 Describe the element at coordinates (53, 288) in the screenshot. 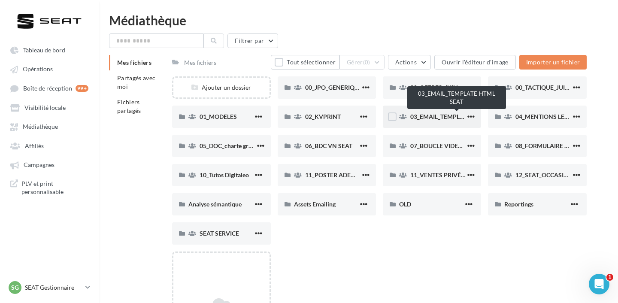

I see `p: SEAT Gestionnaire` at that location.